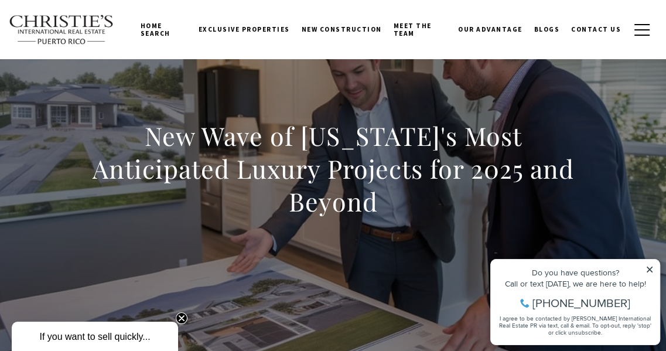 The image size is (666, 351). I want to click on button: button, so click(642, 30).